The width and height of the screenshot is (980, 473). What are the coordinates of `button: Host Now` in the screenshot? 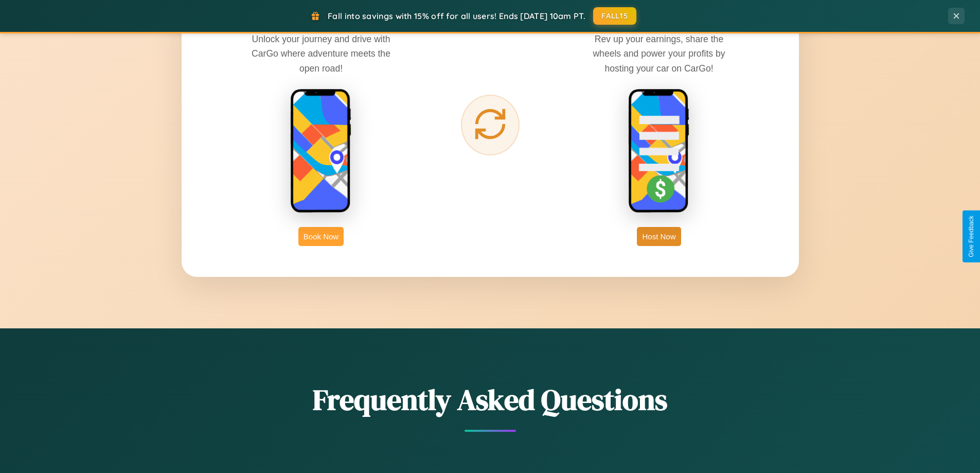 It's located at (658, 236).